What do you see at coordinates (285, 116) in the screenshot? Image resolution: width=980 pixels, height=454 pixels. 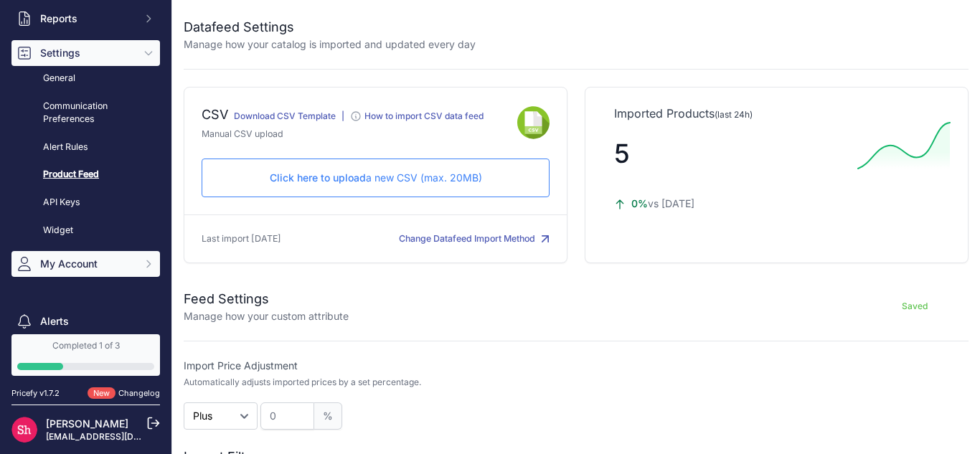 I see `a: Download CSV Template` at bounding box center [285, 116].